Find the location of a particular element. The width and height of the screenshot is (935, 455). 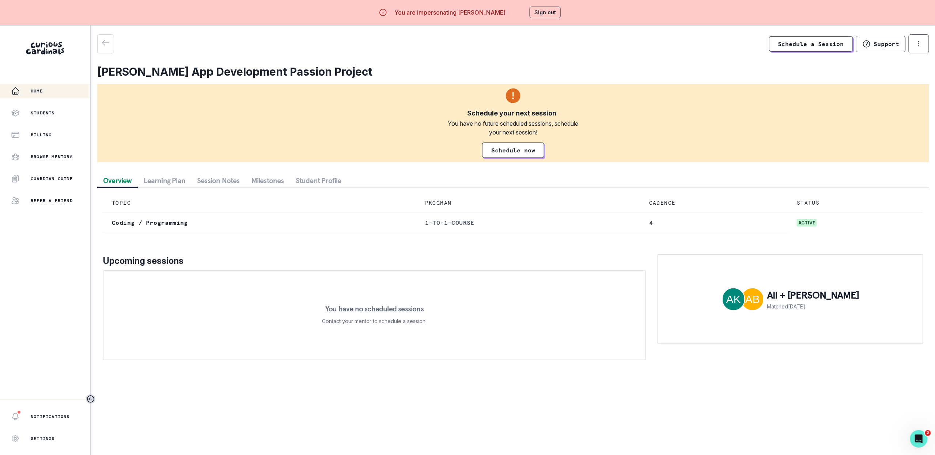

p: Browse Mentors is located at coordinates (52, 157).